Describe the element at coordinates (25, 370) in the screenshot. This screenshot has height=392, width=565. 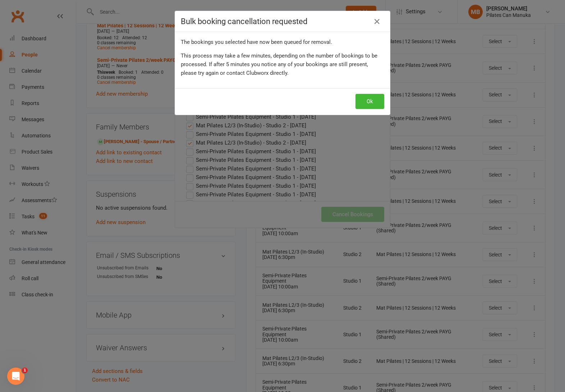
I see `span: 1` at that location.